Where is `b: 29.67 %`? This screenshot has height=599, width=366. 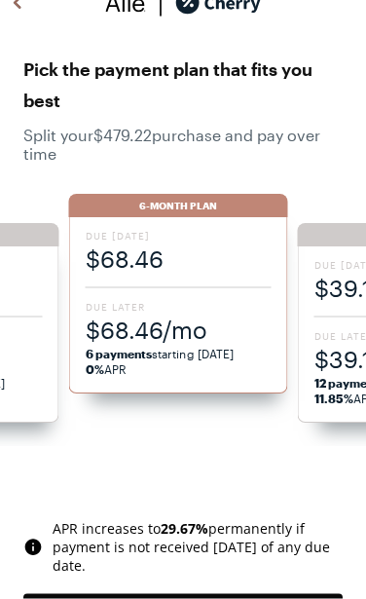
b: 29.67 % is located at coordinates (184, 528).